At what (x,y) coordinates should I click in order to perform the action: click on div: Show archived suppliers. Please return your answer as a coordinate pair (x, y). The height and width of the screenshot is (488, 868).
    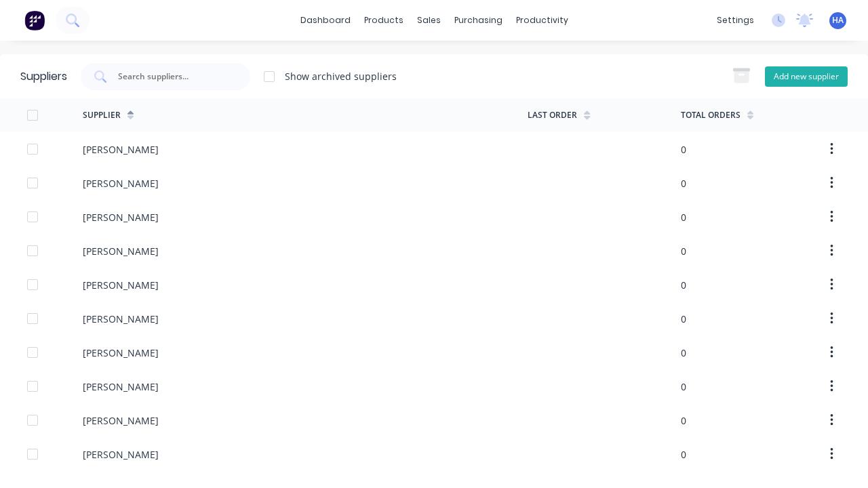
    Looking at the image, I should click on (341, 76).